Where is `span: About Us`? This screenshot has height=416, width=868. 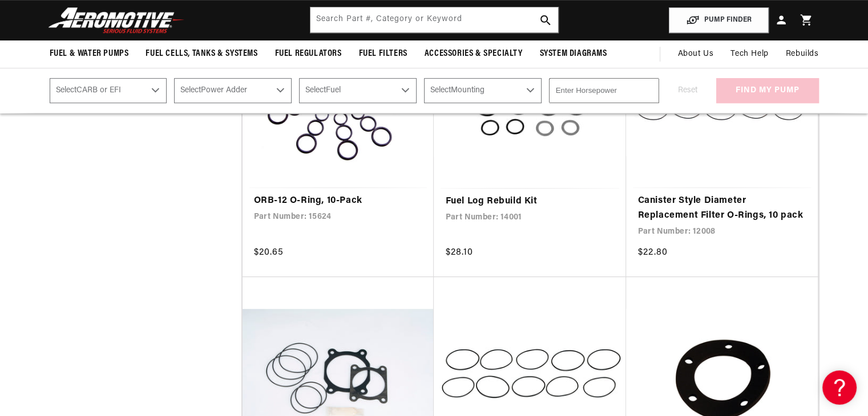 span: About Us is located at coordinates (695, 53).